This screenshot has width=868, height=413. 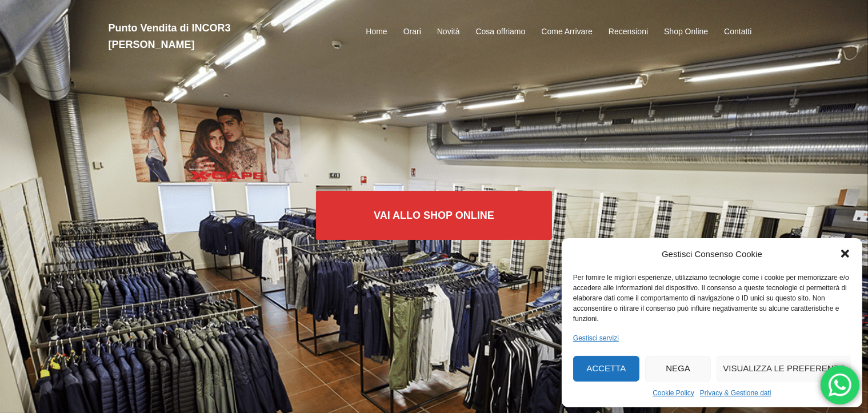 I want to click on button: Accetta, so click(x=606, y=369).